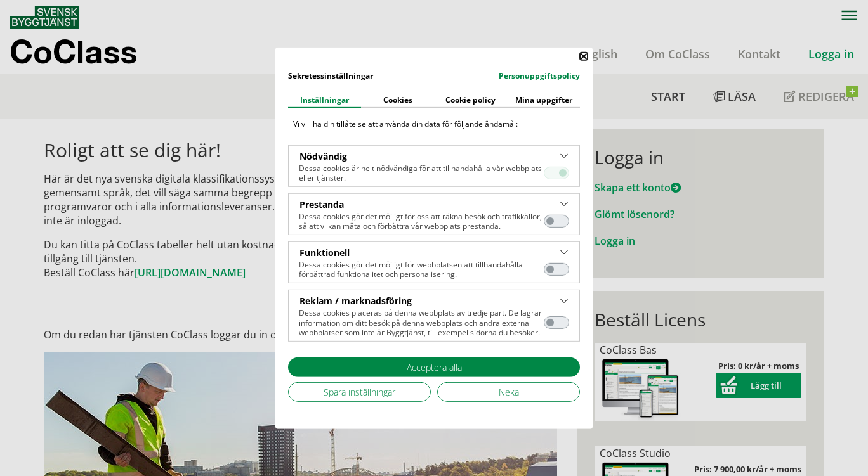 The height and width of the screenshot is (476, 868). Describe the element at coordinates (564, 155) in the screenshot. I see `button: Se mer om: Nödvändig` at that location.